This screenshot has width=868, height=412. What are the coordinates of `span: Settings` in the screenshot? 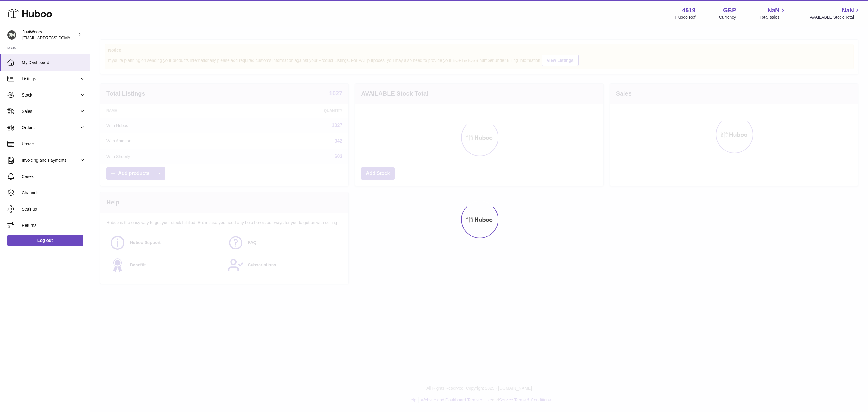 It's located at (54, 209).